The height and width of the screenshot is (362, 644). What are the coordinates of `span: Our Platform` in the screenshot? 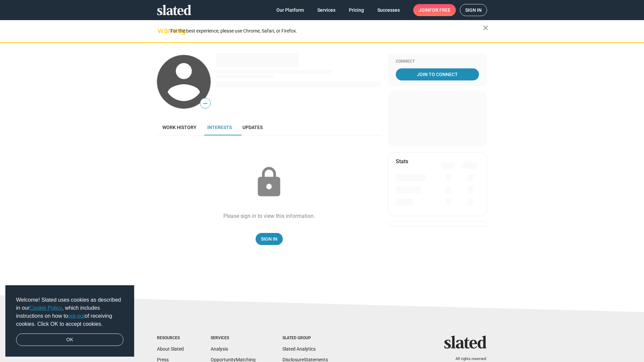 It's located at (290, 10).